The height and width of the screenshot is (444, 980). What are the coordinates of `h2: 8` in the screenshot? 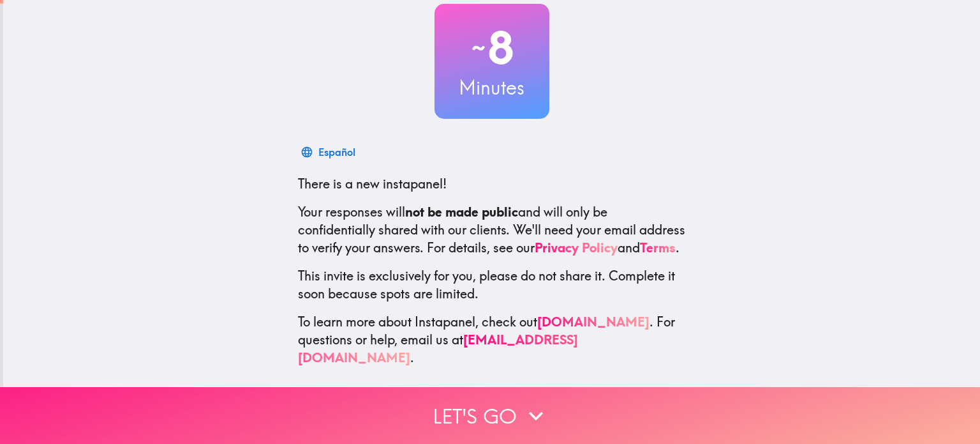 It's located at (492, 48).